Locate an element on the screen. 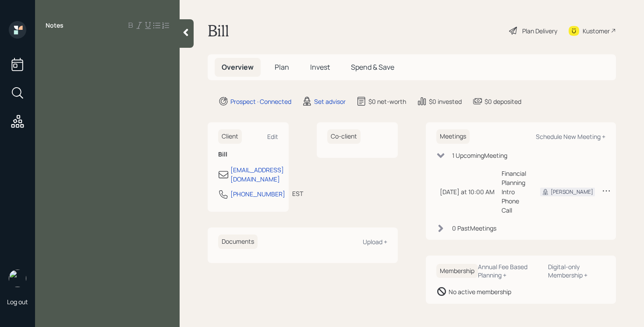  h6: Client is located at coordinates (230, 136).